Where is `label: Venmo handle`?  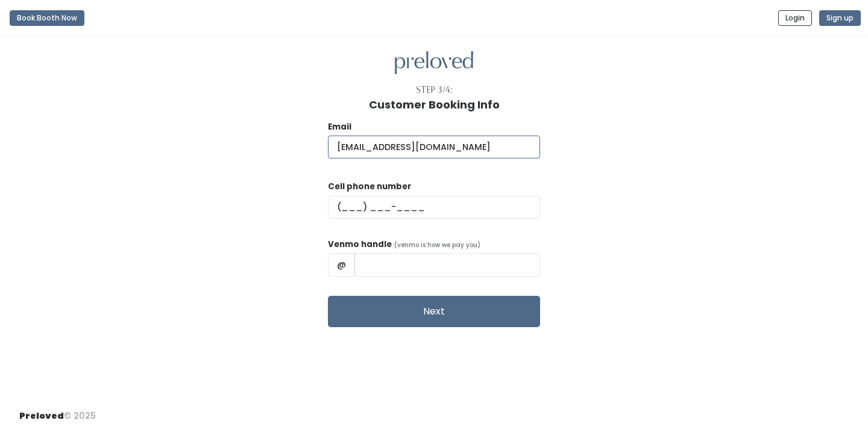 label: Venmo handle is located at coordinates (360, 245).